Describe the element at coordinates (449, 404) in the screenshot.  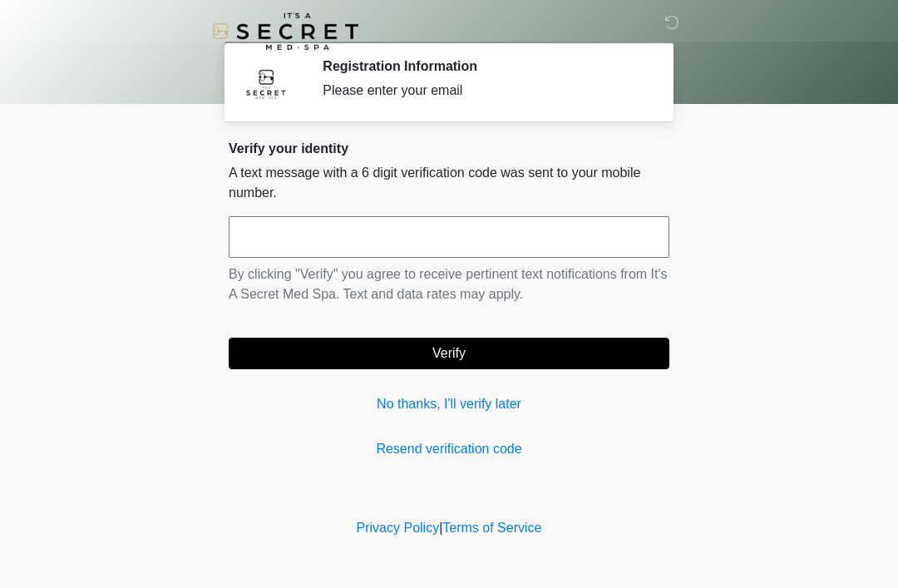
I see `a: No thanks, I'll verify later` at that location.